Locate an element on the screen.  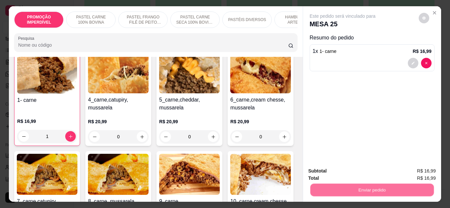
p: HAMBÚRGUER ARTESANAL is located at coordinates (299, 20).